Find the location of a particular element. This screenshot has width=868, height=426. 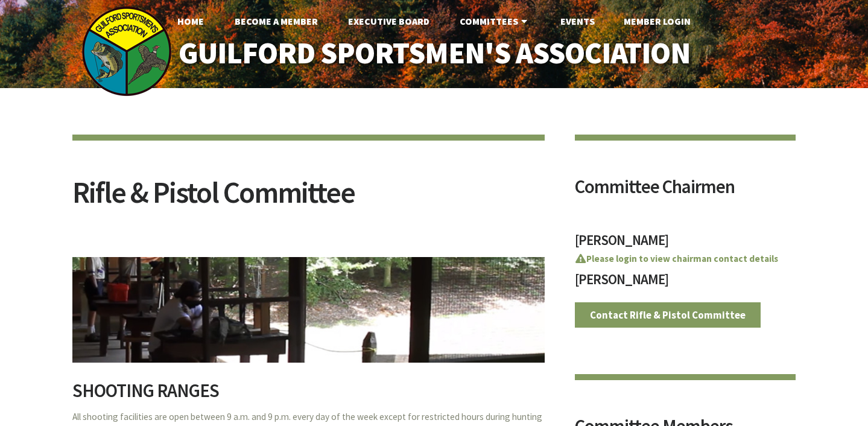

h2: Rifle & Pistol Committee is located at coordinates (308, 200).